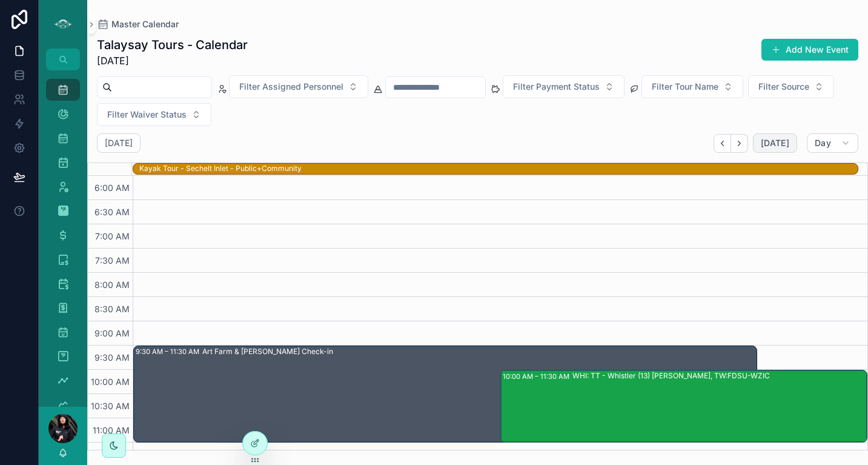 This screenshot has height=465, width=868. I want to click on span: 8:00 AM, so click(112, 284).